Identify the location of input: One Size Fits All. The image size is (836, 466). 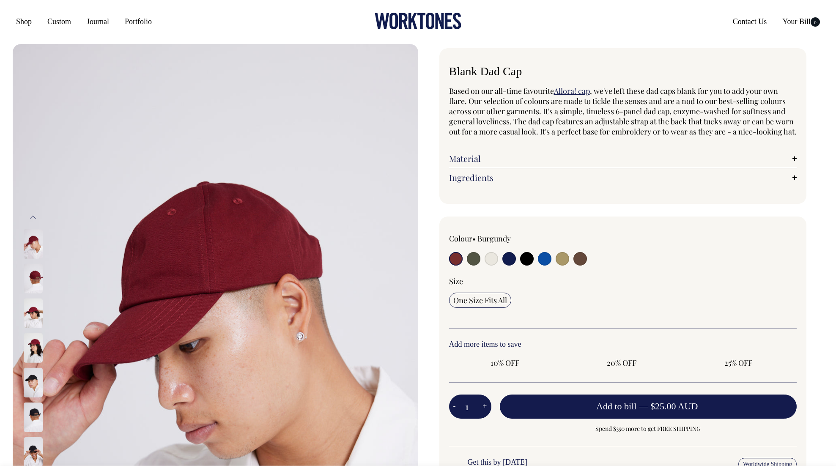
(480, 300).